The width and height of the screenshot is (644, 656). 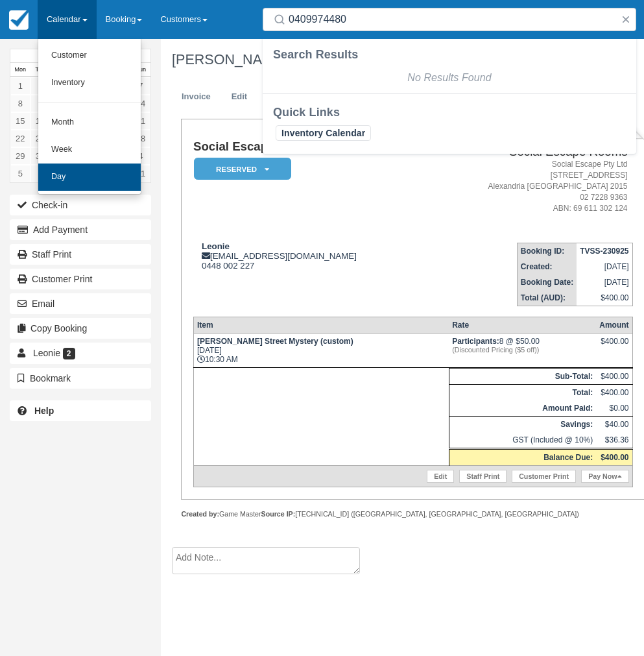 I want to click on a: Reserved, so click(x=240, y=169).